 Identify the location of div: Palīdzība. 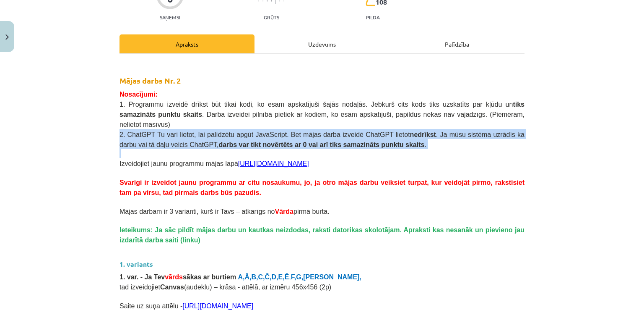
(457, 44).